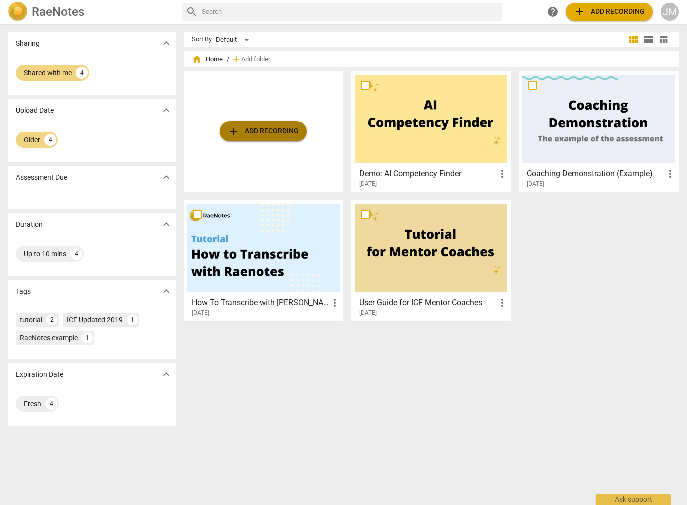 The width and height of the screenshot is (687, 505). What do you see at coordinates (595, 174) in the screenshot?
I see `h3: Coaching Demonstration (Example)` at bounding box center [595, 174].